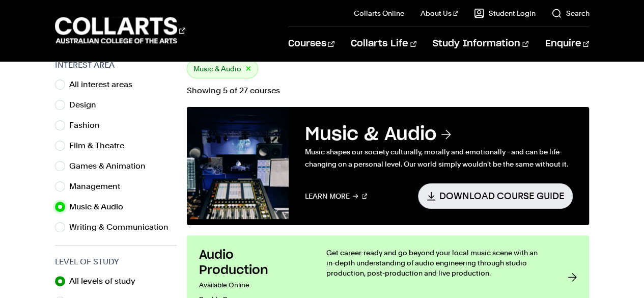 The image size is (644, 298). Describe the element at coordinates (311, 44) in the screenshot. I see `a: Courses` at that location.